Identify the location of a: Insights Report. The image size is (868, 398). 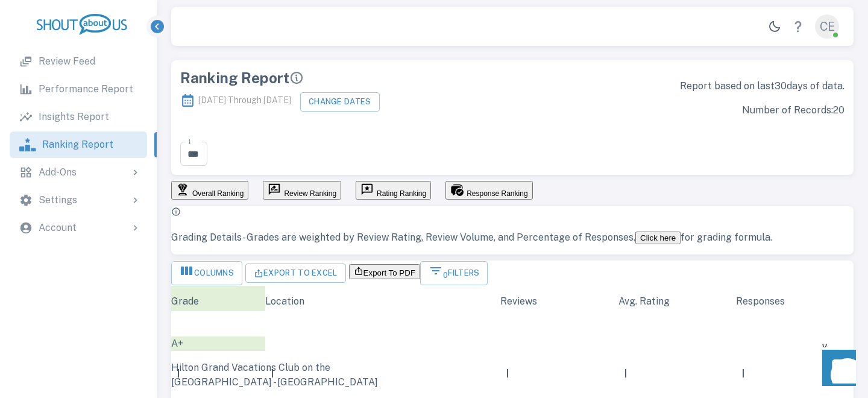
(78, 117).